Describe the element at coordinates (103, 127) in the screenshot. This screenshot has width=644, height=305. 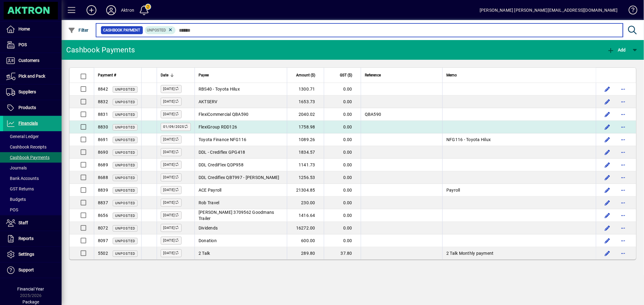
I see `span: 8830` at that location.